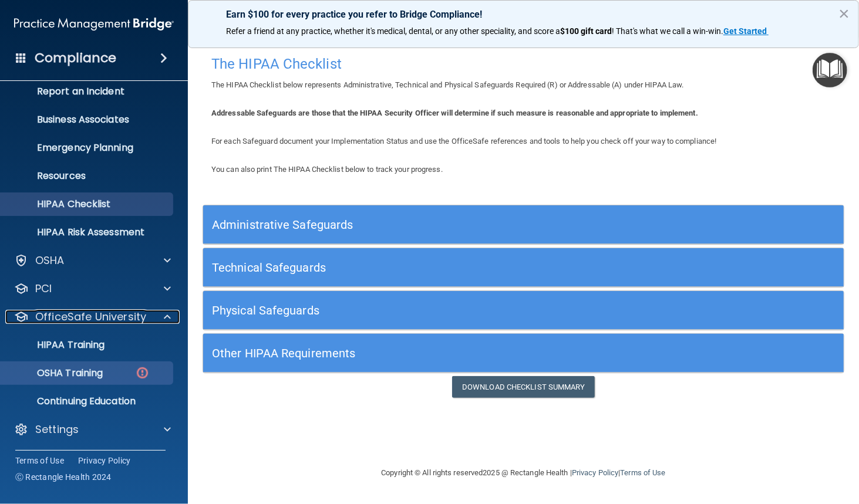 The image size is (859, 504). What do you see at coordinates (87, 232) in the screenshot?
I see `p: HIPAA Risk Assessment` at bounding box center [87, 232].